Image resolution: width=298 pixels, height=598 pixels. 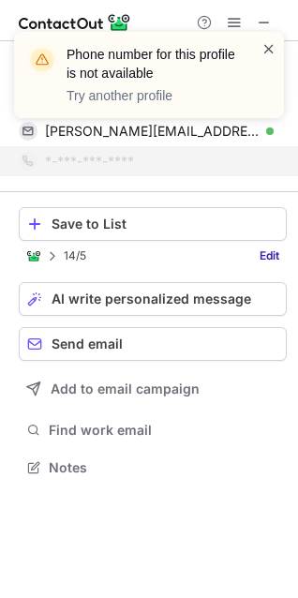 I want to click on button: Notes, so click(x=153, y=468).